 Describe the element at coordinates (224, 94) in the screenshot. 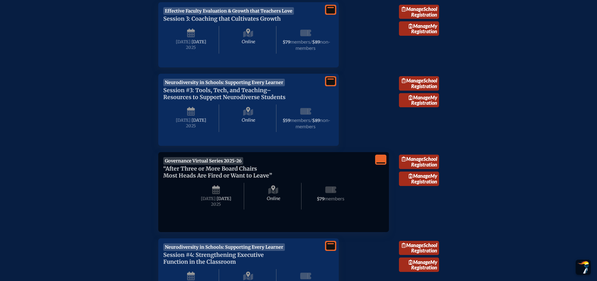

I see `span: Session #3: Tools, Tech, and Teaching–Resources to Support Neurodiverse Students` at that location.